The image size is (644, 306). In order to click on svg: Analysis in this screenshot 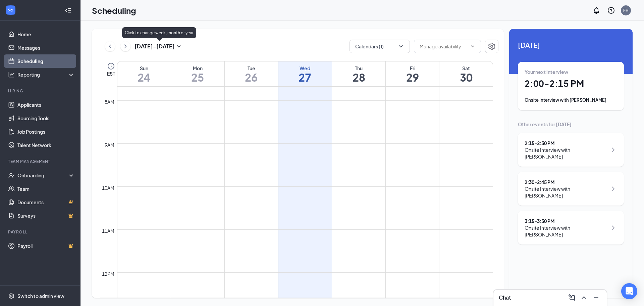, I will do `click(11, 74)`.